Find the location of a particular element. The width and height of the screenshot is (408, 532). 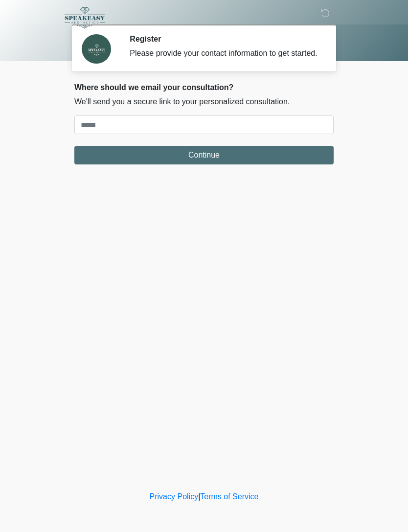

h2: Register is located at coordinates (224, 39).